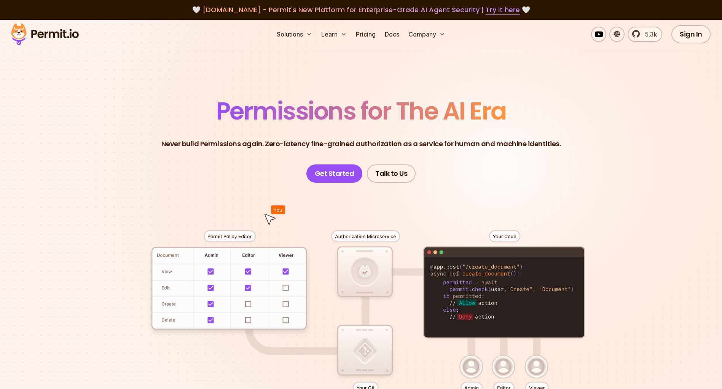  I want to click on button: Learn, so click(334, 34).